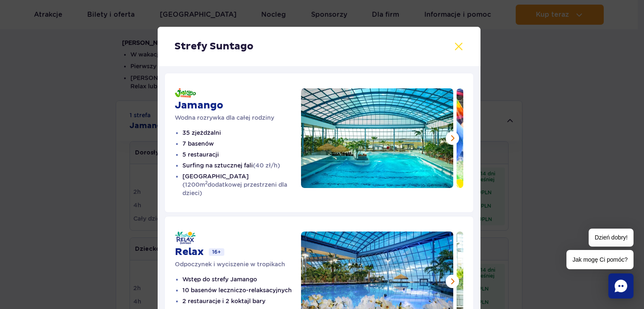  Describe the element at coordinates (600, 260) in the screenshot. I see `span: Jak mogę Ci pomóc?` at that location.